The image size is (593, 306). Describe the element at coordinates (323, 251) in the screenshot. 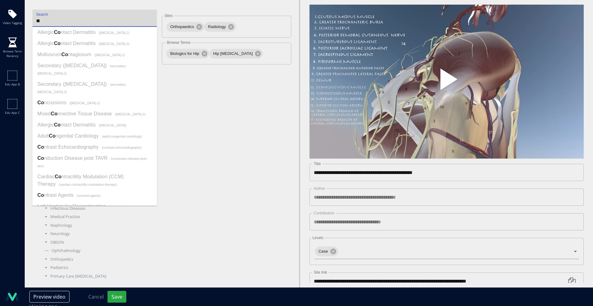

I see `span: Case` at that location.